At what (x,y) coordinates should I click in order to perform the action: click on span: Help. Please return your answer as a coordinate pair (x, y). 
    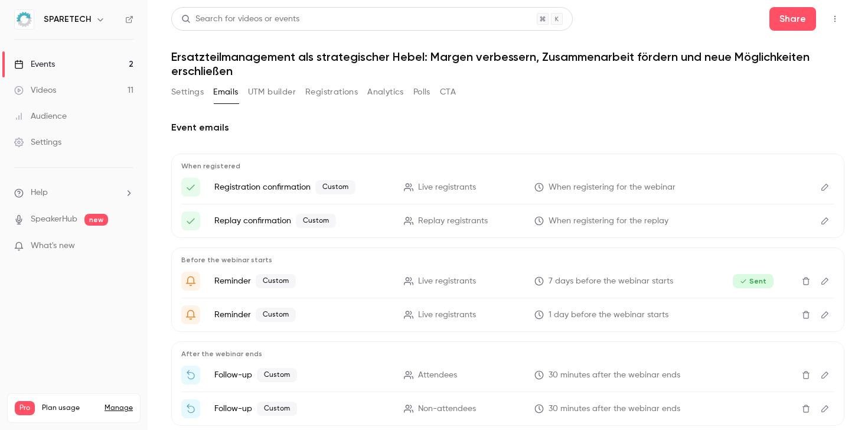
    Looking at the image, I should click on (39, 193).